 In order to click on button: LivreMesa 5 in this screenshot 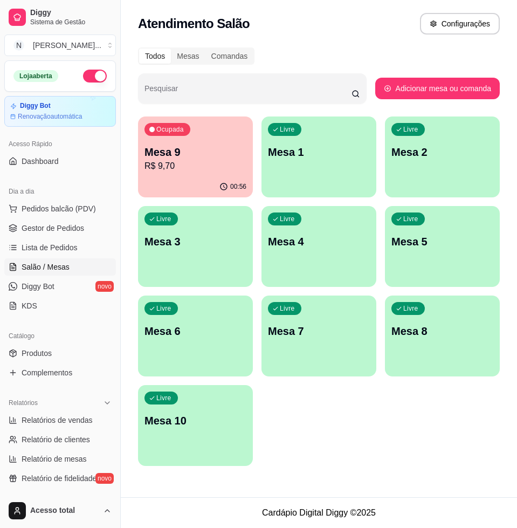, I will do `click(442, 247)`.